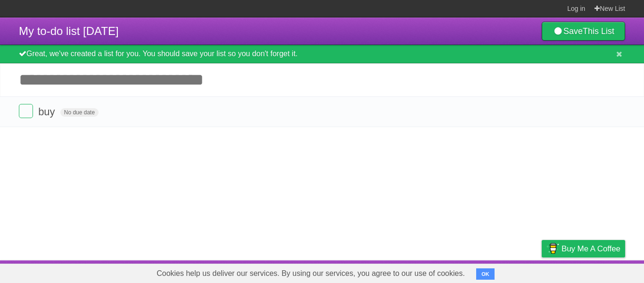 The height and width of the screenshot is (283, 644). What do you see at coordinates (552, 248) in the screenshot?
I see `img: Buy me a coffee` at bounding box center [552, 248].